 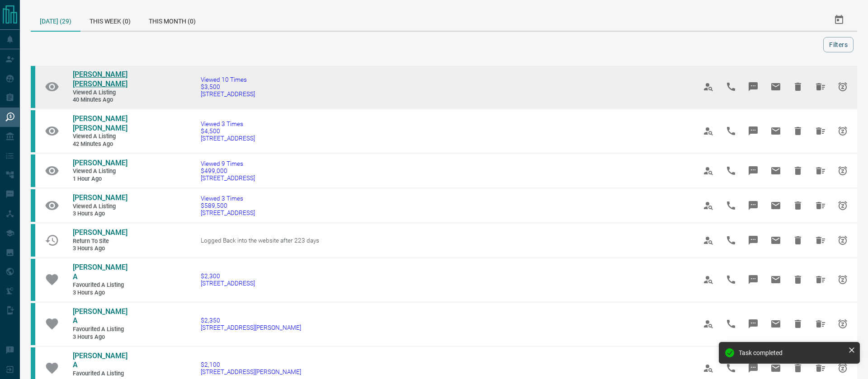 I want to click on span: Logged Back into the website after 223 days, so click(x=260, y=240).